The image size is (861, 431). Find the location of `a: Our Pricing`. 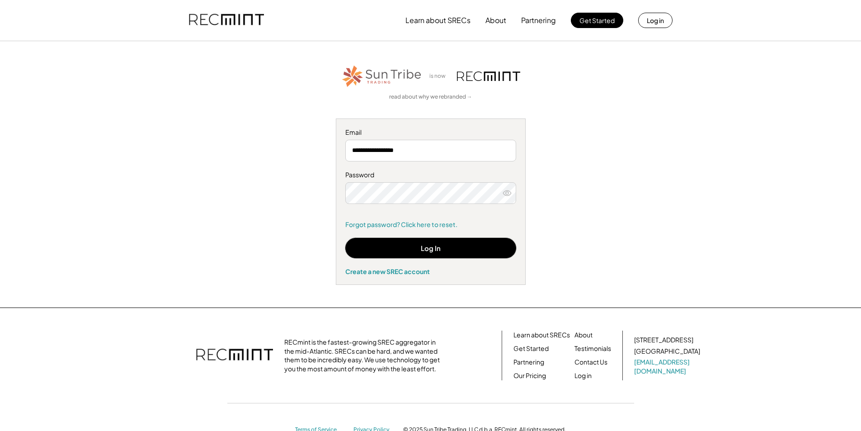

a: Our Pricing is located at coordinates (529, 375).